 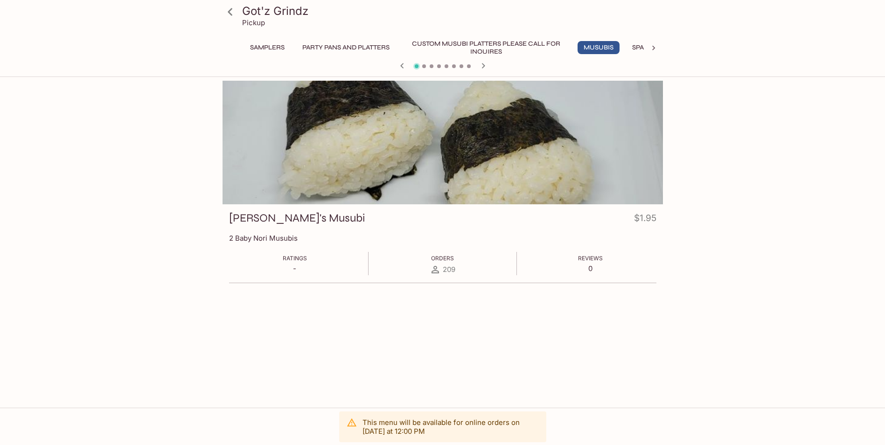 What do you see at coordinates (267, 48) in the screenshot?
I see `button: Samplers` at bounding box center [267, 48].